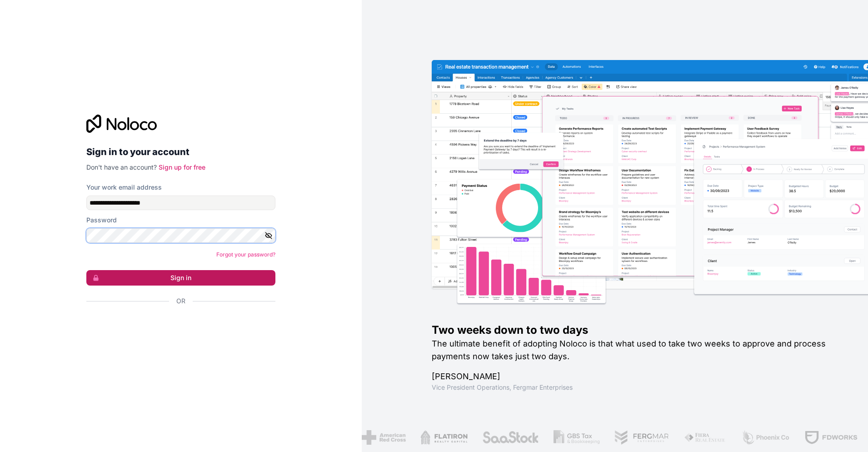 The image size is (868, 452). What do you see at coordinates (182, 167) in the screenshot?
I see `a: Sign up for free` at bounding box center [182, 167].